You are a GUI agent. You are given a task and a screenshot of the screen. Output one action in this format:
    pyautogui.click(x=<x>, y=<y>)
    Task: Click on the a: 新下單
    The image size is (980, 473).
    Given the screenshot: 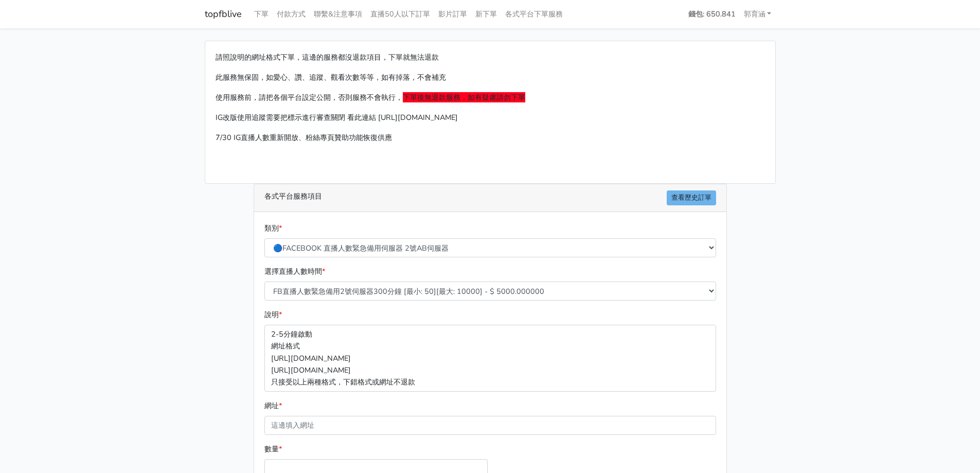 What is the action you would take?
    pyautogui.click(x=486, y=14)
    